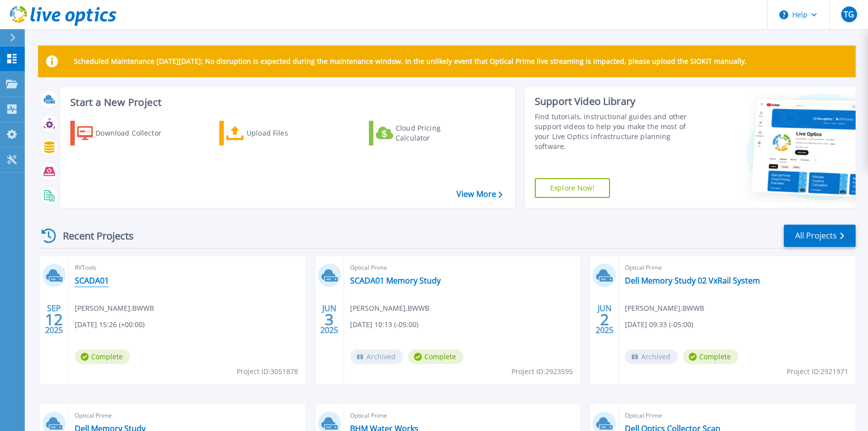  Describe the element at coordinates (618, 102) in the screenshot. I see `div: Support Video Library` at that location.